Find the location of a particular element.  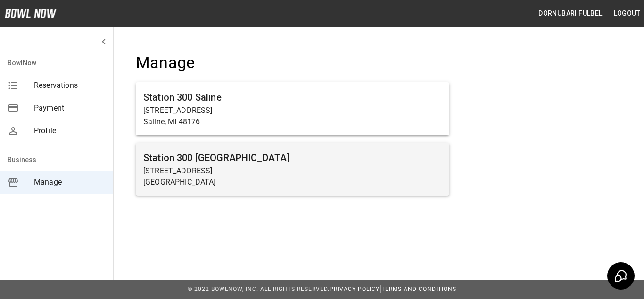

button: Dornubari Fulbel is located at coordinates (571, 13).